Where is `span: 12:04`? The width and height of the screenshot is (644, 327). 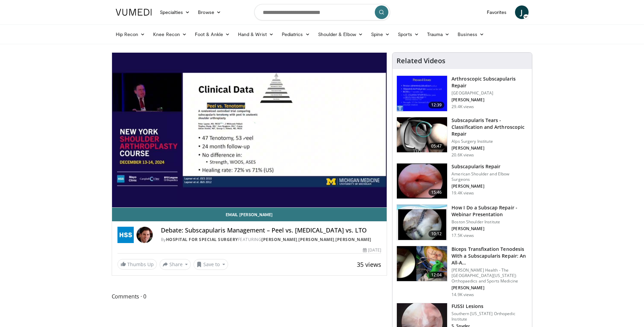
span: 12:04 is located at coordinates (437, 275).